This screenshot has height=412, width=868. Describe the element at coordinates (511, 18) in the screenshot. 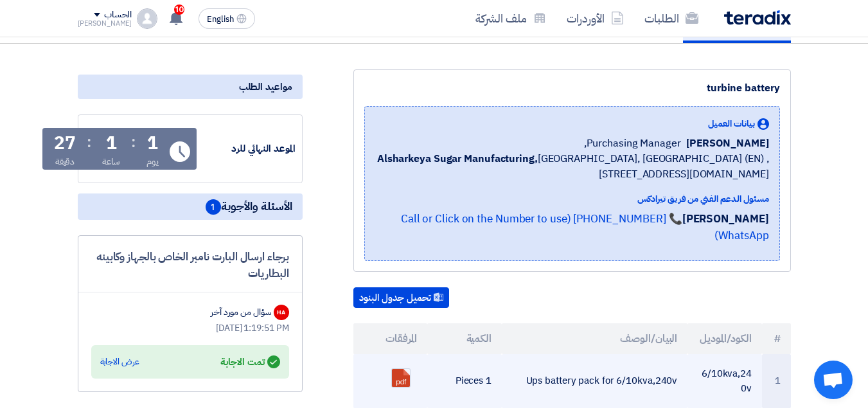

I see `a: ملف الشركة` at that location.